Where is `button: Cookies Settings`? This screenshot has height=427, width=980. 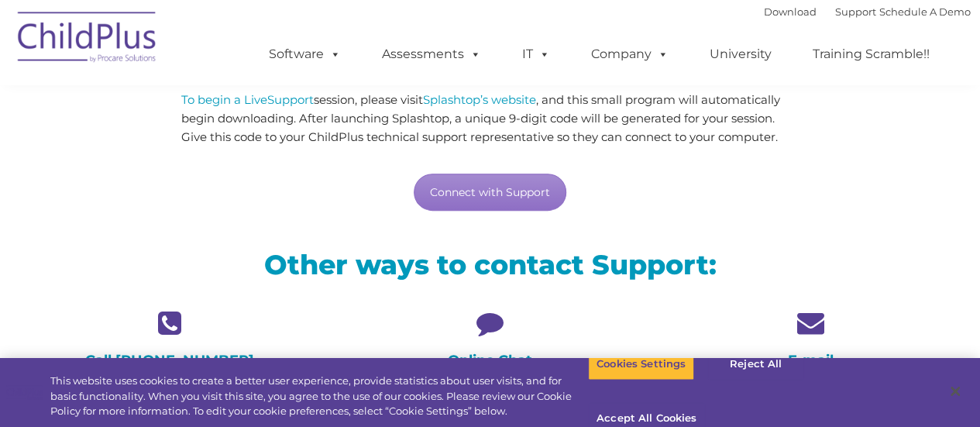
button: Cookies Settings is located at coordinates (640, 364).